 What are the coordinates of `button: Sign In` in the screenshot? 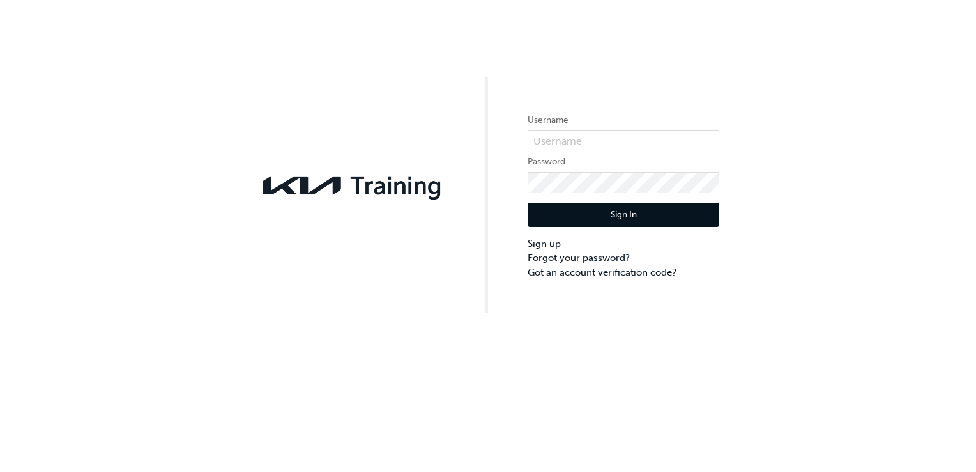 It's located at (624, 215).